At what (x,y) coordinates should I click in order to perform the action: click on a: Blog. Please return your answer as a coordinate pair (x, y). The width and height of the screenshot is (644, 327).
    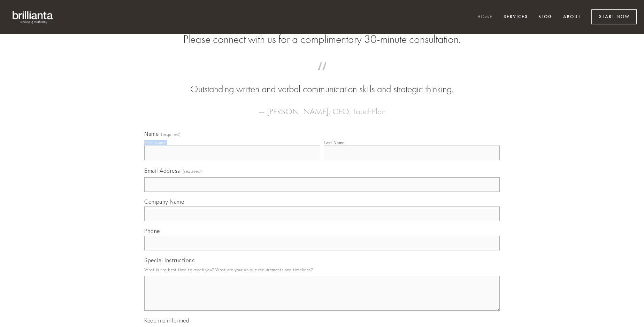
    Looking at the image, I should click on (545, 17).